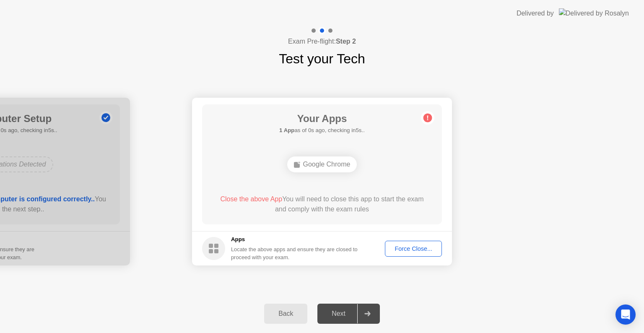 This screenshot has width=644, height=333. Describe the element at coordinates (413, 249) in the screenshot. I see `button: Force Close...` at that location.